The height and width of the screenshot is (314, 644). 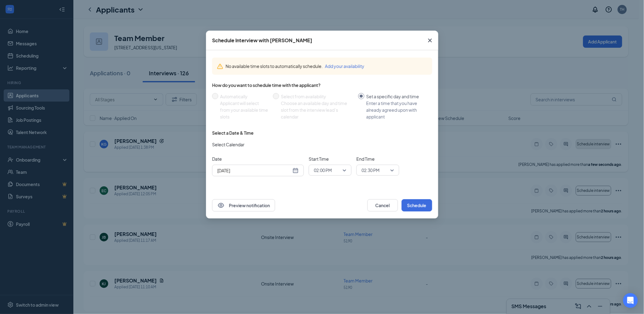 What do you see at coordinates (323, 170) in the screenshot?
I see `span: 02:00 PM` at bounding box center [323, 170].